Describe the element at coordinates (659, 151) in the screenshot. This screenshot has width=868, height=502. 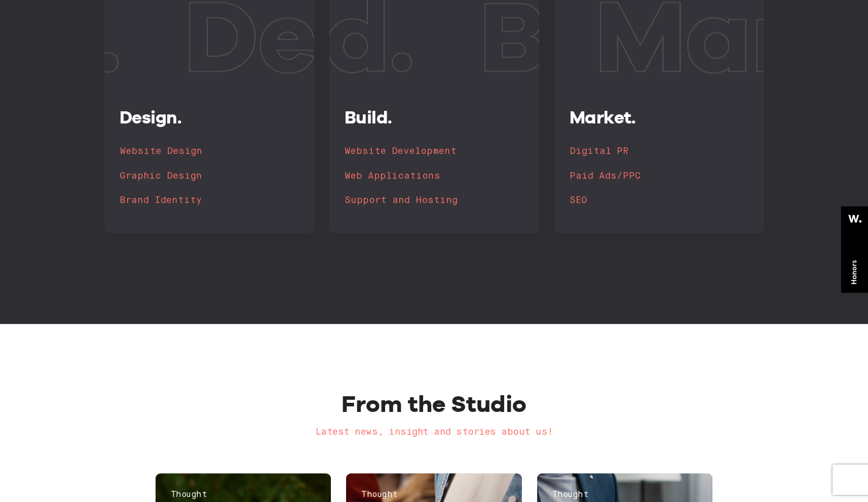
I see `a: Digital PR` at that location.